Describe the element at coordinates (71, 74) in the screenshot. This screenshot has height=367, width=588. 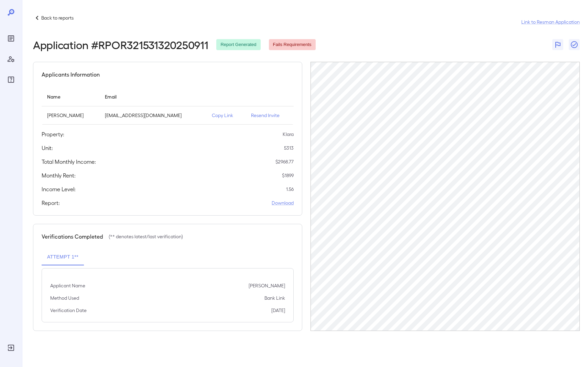
I see `h5: Applicants Information` at that location.